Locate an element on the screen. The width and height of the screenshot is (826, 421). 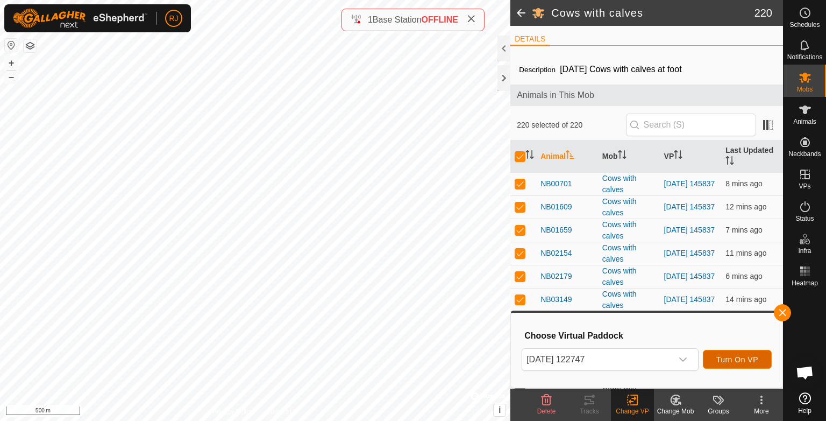
h2: Cows with calves is located at coordinates (653, 13).